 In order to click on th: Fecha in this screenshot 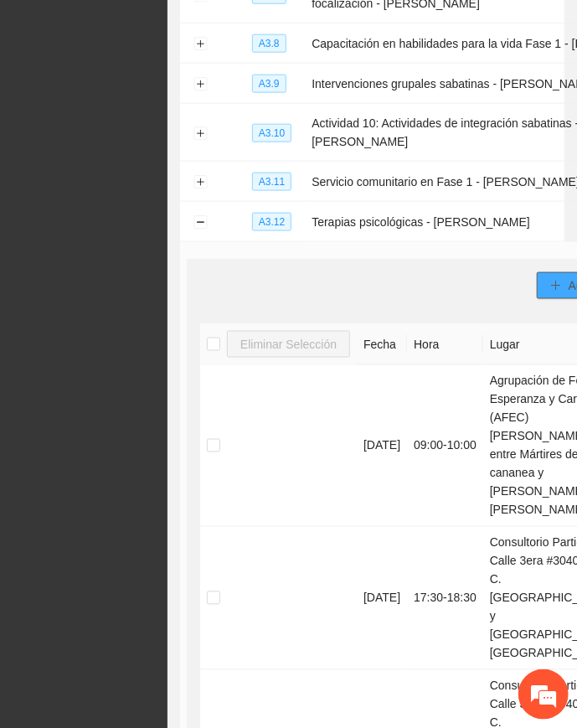, I will do `click(382, 344)`.